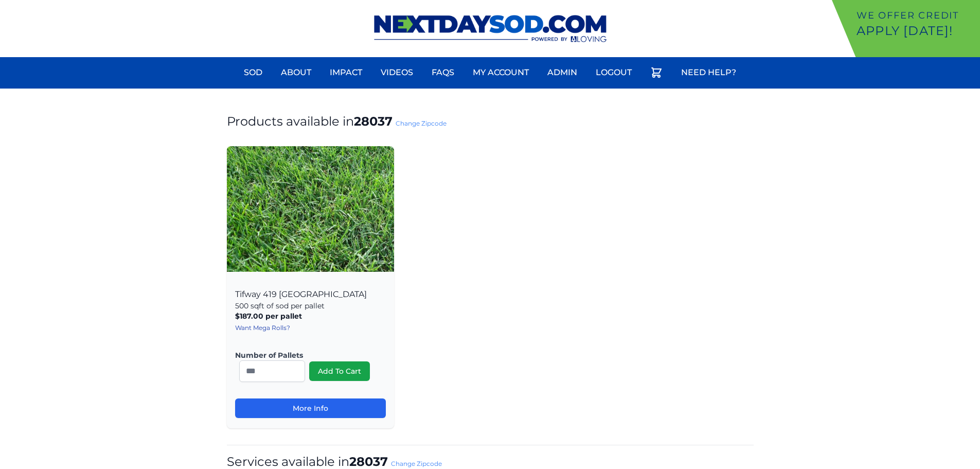 The image size is (980, 469). Describe the element at coordinates (310, 306) in the screenshot. I see `p: 500 sqft of sod per pallet` at that location.